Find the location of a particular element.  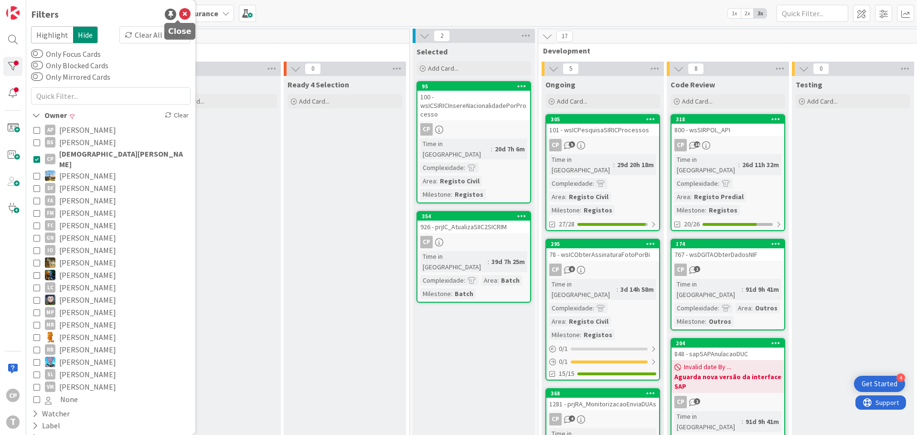

div: 95 is located at coordinates (474, 86).